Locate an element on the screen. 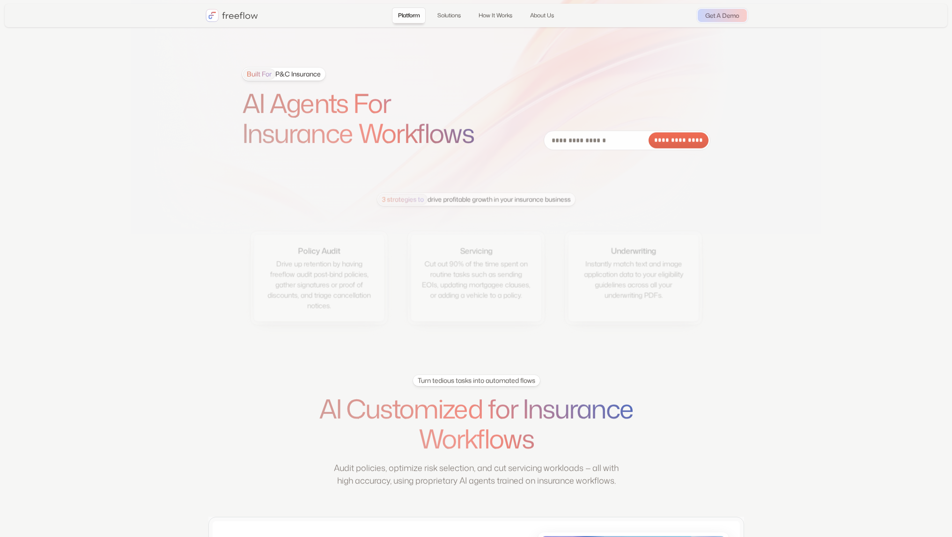  h1: AI Agents For Insurance Workflows is located at coordinates (371, 118).